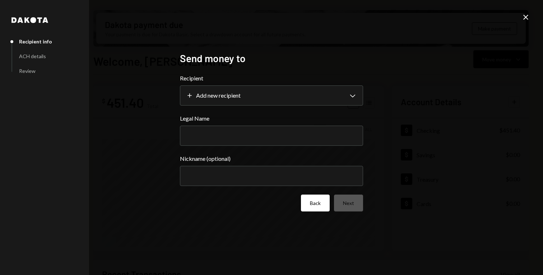 This screenshot has height=275, width=543. What do you see at coordinates (272, 78) in the screenshot?
I see `label: Recipient` at bounding box center [272, 78].